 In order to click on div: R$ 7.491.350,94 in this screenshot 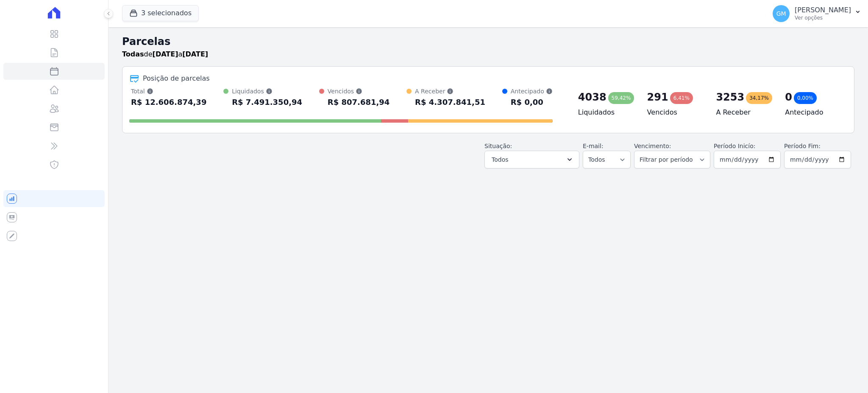, I will do `click(267, 102)`.